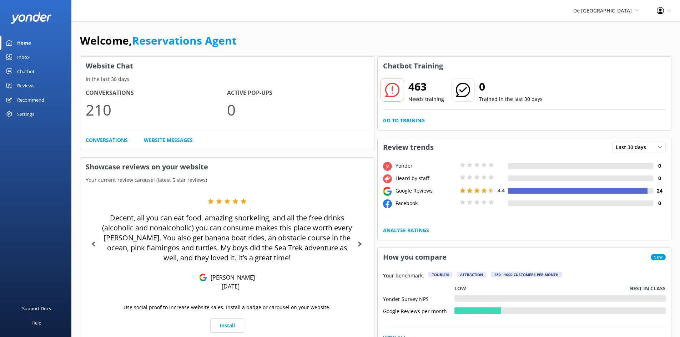 The width and height of the screenshot is (680, 337). What do you see at coordinates (227, 180) in the screenshot?
I see `p: Your current review carousel (latest 5 star reviews)` at bounding box center [227, 180].